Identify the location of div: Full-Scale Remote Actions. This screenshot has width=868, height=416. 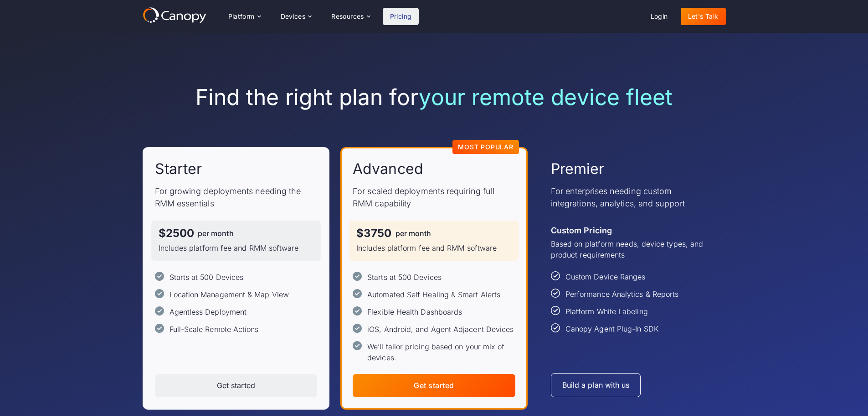
(214, 329).